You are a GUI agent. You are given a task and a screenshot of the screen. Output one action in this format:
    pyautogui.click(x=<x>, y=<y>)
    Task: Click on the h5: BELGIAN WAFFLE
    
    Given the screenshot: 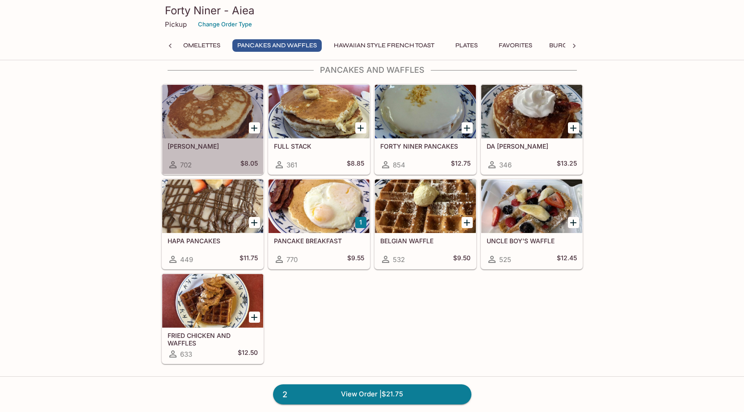 What is the action you would take?
    pyautogui.click(x=425, y=241)
    